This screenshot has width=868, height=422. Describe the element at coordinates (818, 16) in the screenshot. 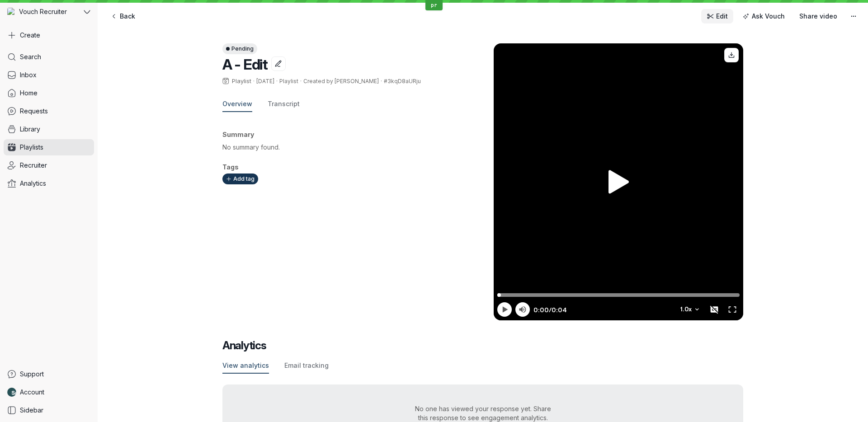

I see `button: Share video` at that location.